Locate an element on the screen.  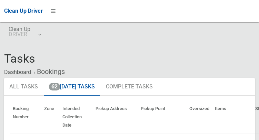
a: All Tasks is located at coordinates (23, 87).